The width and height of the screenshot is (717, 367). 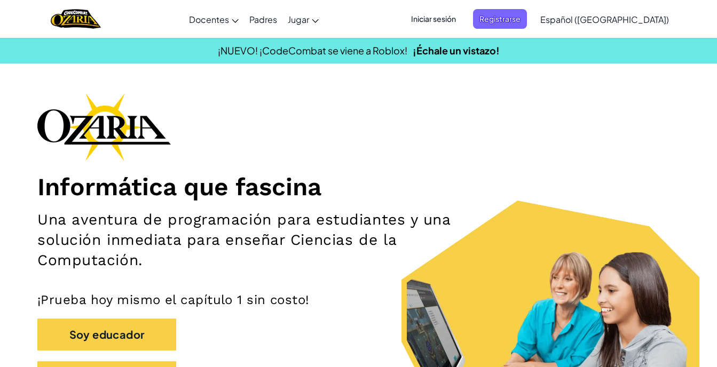 I want to click on span: ¡NUEVO! ¡CodeCombat se viene a Roblox!, so click(x=312, y=50).